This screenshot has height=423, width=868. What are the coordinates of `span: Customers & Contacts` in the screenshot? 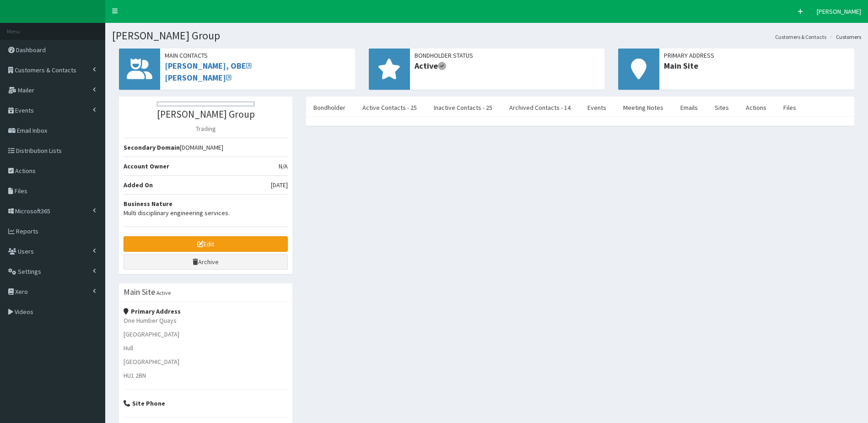 It's located at (45, 70).